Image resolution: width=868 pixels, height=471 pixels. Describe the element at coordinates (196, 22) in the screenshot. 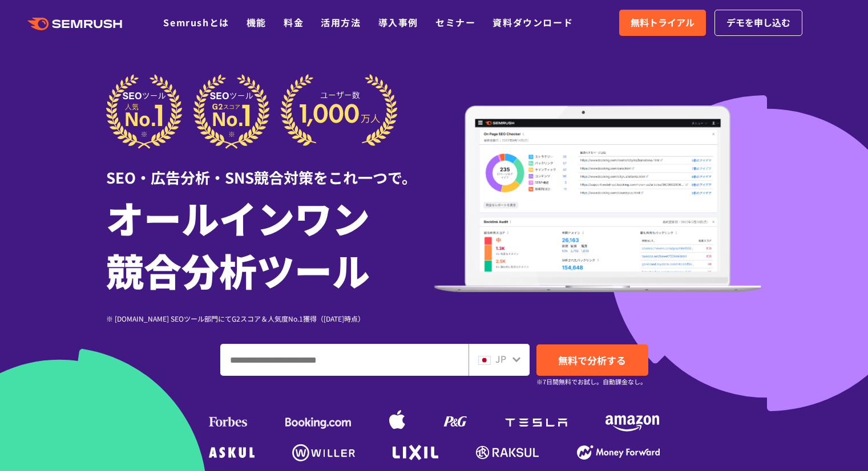

I see `a: Semrushとは` at that location.